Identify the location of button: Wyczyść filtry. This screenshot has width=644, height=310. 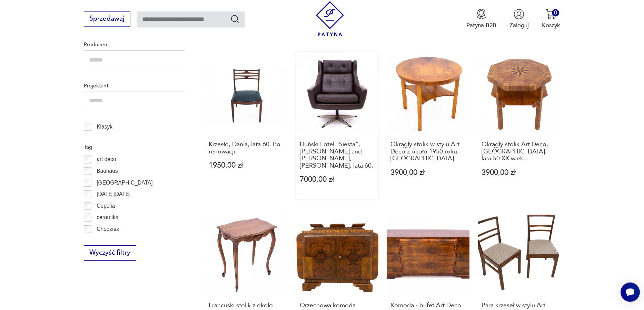
(110, 253).